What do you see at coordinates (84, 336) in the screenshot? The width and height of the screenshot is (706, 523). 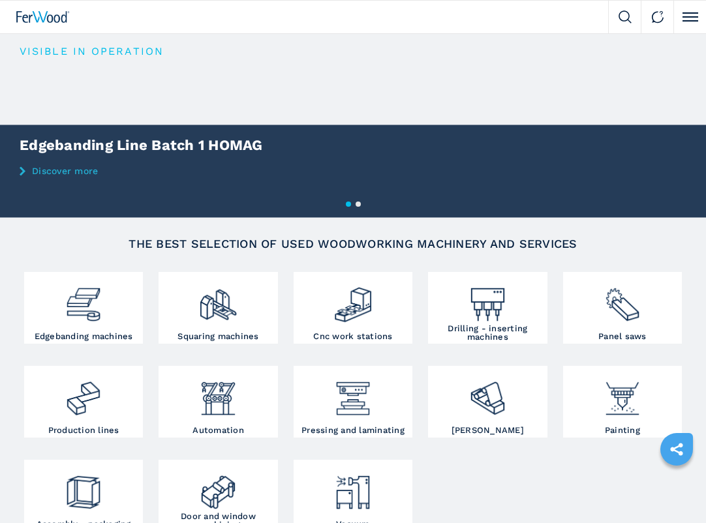 I see `h3: Edgebanding machines` at bounding box center [84, 336].